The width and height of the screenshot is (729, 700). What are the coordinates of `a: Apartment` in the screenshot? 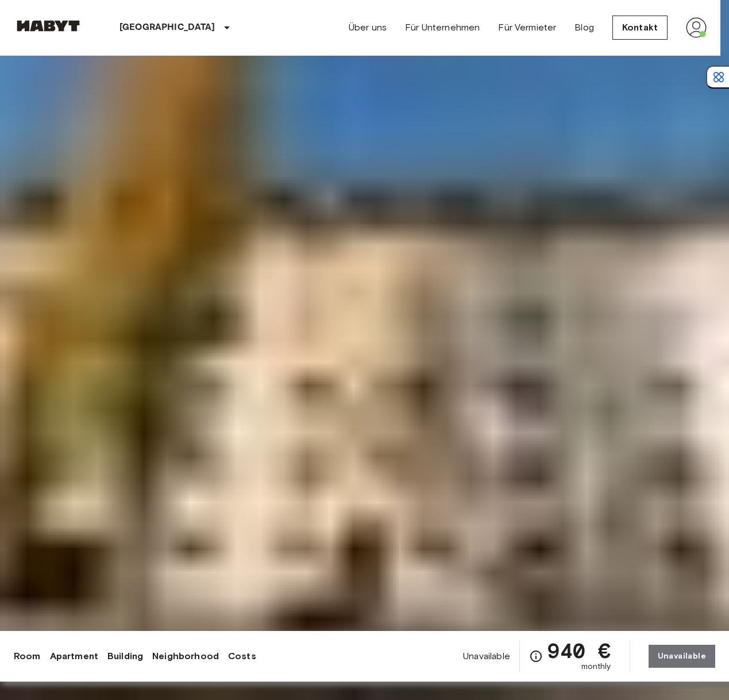 It's located at (74, 656).